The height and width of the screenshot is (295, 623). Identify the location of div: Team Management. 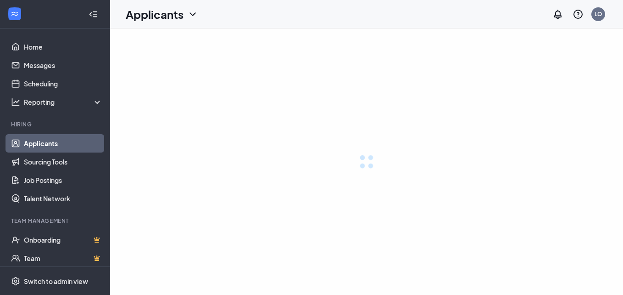
(56, 220).